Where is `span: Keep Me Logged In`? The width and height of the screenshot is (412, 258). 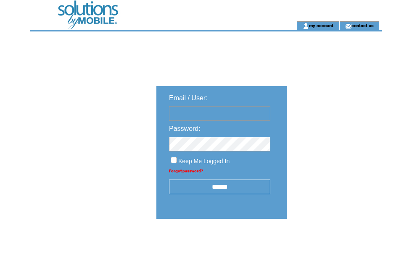 span: Keep Me Logged In is located at coordinates (204, 161).